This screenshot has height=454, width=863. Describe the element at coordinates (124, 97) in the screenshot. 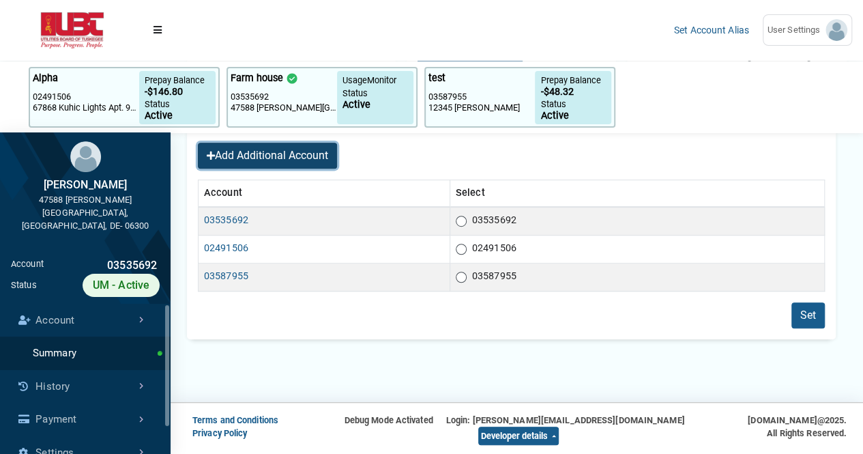

I see `a: Alpha 02491506 67868 Kuhic Lights Apt. 945 Prepay Balance -$146.80 Status Active` at that location.